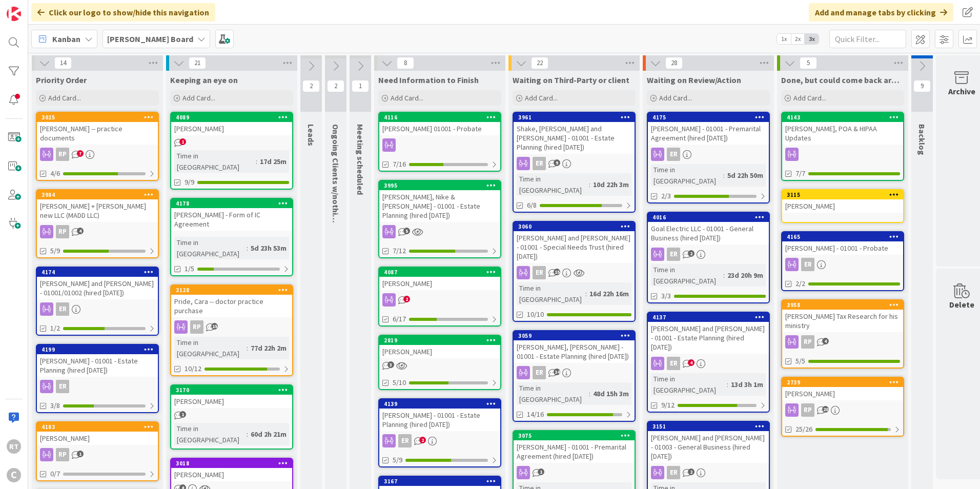  What do you see at coordinates (406, 63) in the screenshot?
I see `span: 8` at bounding box center [406, 63].